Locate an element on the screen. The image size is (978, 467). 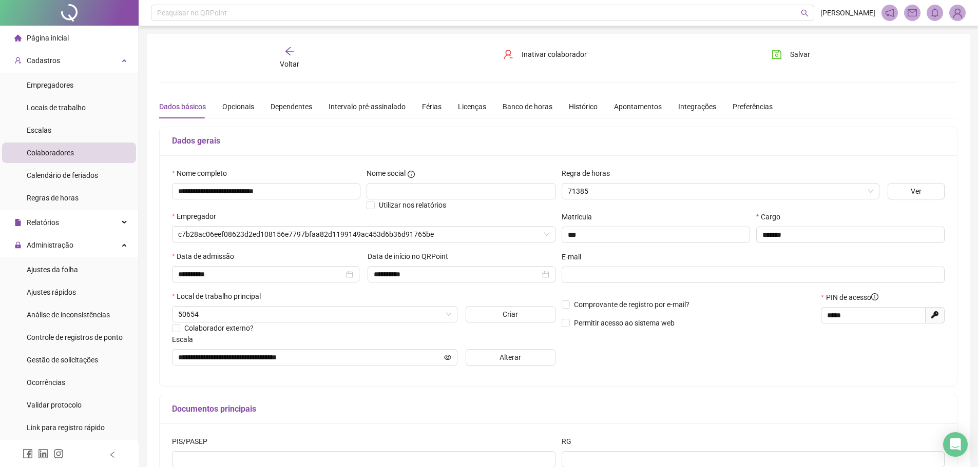
span: Gestão de solicitações is located at coordinates (62, 360).